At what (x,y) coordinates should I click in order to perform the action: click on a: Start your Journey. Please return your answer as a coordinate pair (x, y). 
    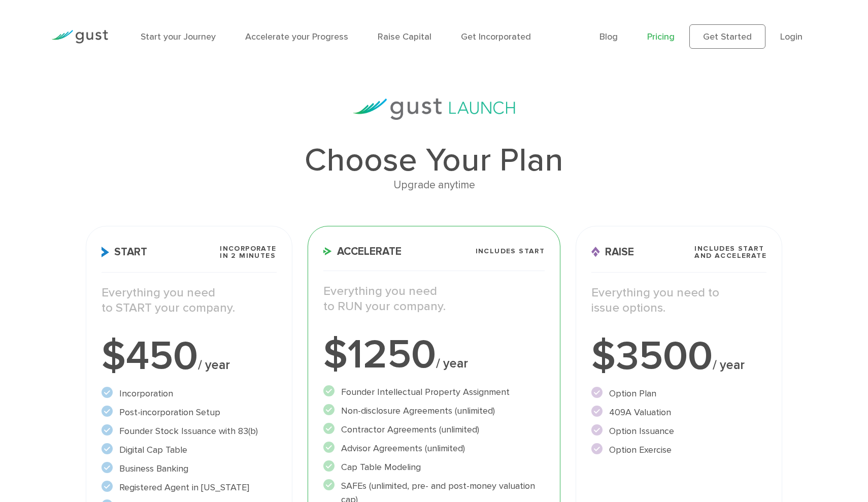
    Looking at the image, I should click on (178, 36).